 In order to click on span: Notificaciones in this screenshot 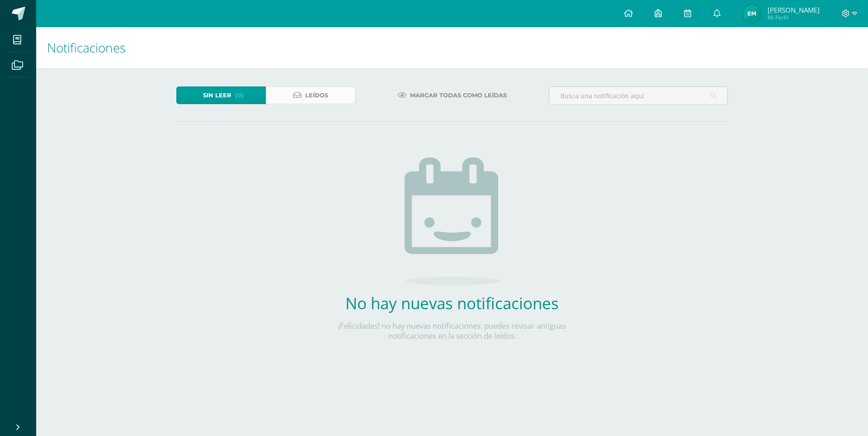, I will do `click(86, 48)`.